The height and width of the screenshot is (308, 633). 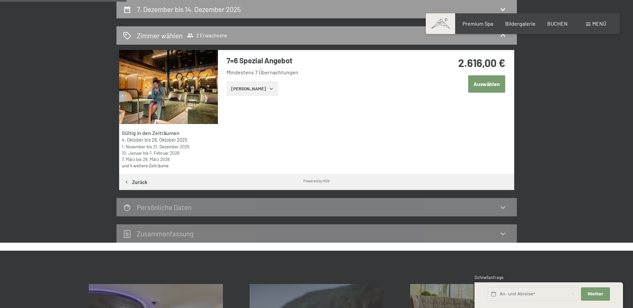 I want to click on span: Bildergalerie, so click(x=520, y=23).